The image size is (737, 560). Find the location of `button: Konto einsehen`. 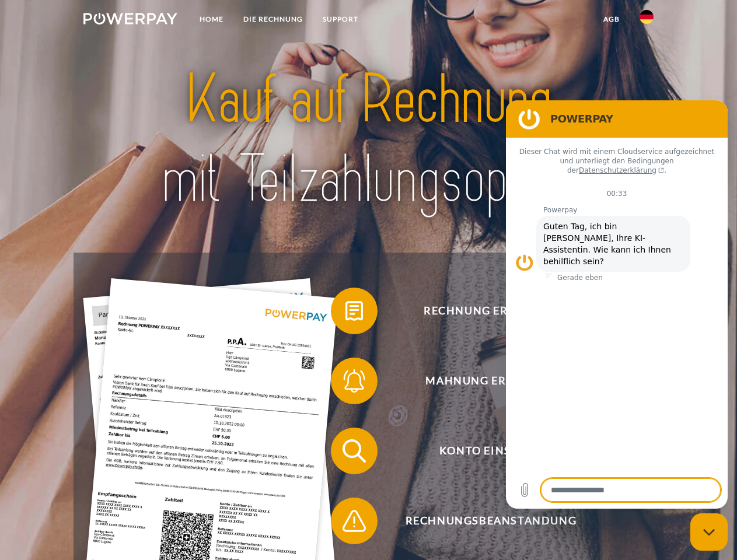

button: Konto einsehen is located at coordinates (482, 451).